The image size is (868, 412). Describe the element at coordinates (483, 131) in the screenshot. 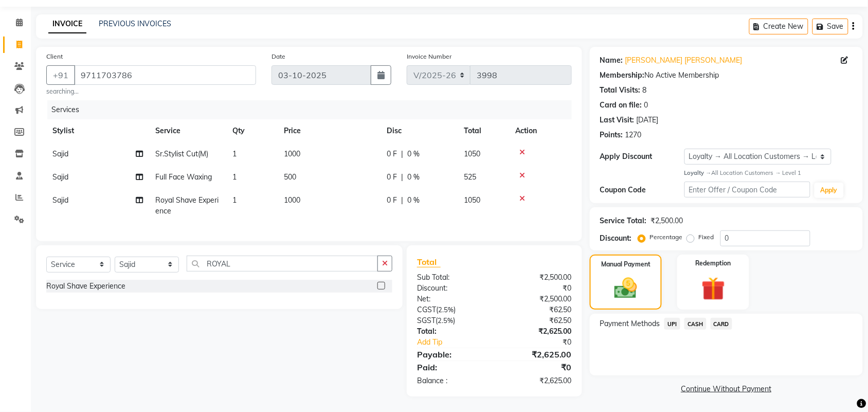

I see `th: Total` at that location.